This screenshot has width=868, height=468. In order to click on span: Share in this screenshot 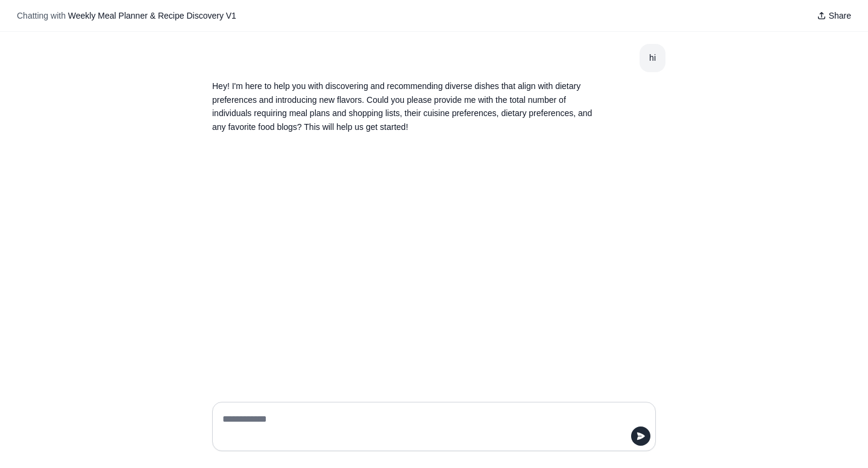, I will do `click(839, 16)`.